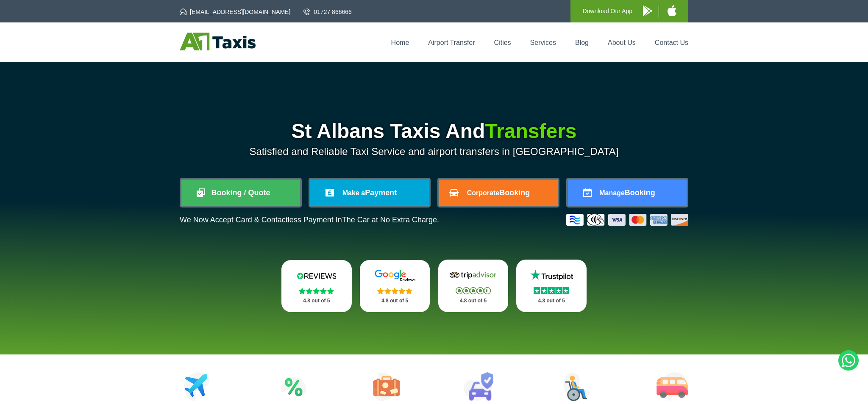  What do you see at coordinates (310, 220) in the screenshot?
I see `p: We Now Accept Card & Contactless Payment In` at bounding box center [310, 220].